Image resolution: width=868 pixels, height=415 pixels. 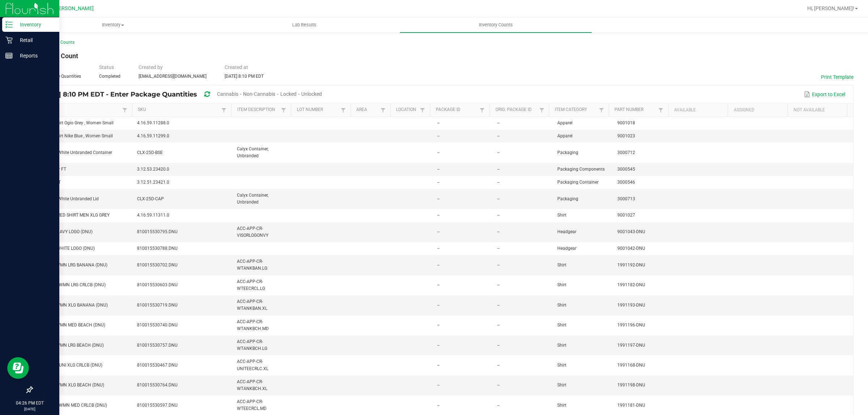 What do you see at coordinates (457, 110) in the screenshot?
I see `a: Package IdSortable` at bounding box center [457, 110].